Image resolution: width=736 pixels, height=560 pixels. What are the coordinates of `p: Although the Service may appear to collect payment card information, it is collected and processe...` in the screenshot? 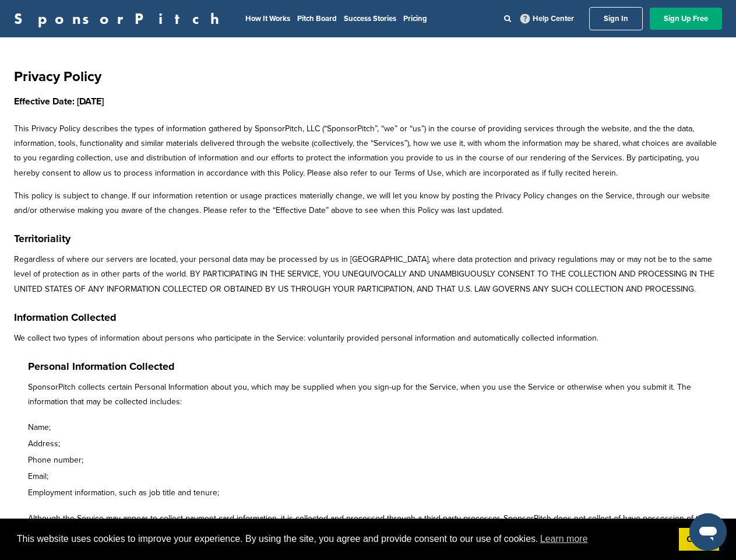 It's located at (375, 525).